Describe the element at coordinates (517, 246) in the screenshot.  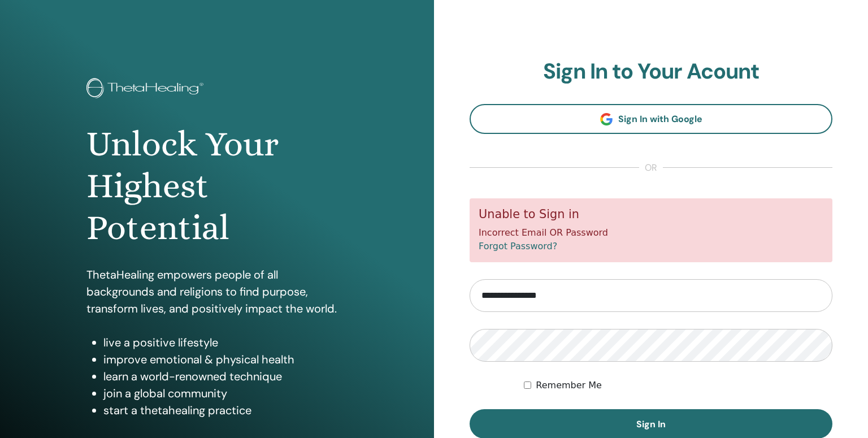
I see `a: Forgot Password?` at that location.